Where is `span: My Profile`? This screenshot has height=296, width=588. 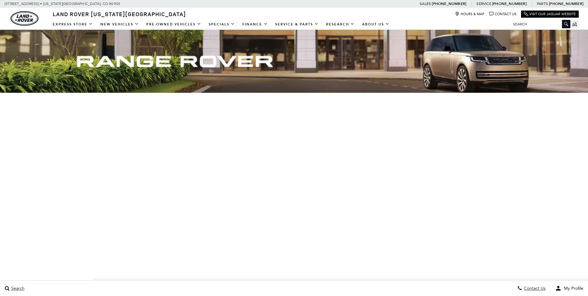
span: My Profile is located at coordinates (573, 288).